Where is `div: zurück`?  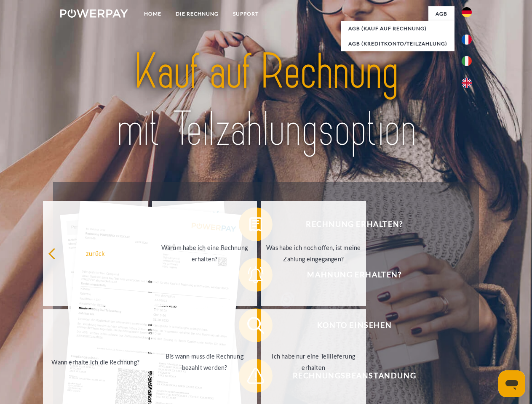 div: zurück is located at coordinates (95, 253).